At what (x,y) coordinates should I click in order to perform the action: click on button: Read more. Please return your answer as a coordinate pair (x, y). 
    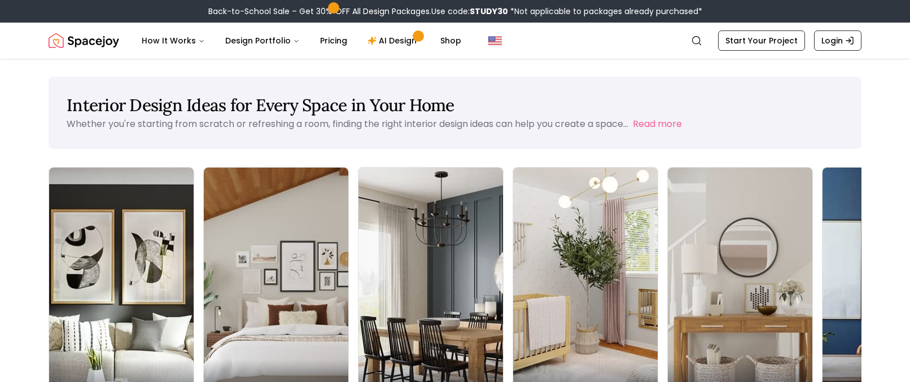
    Looking at the image, I should click on (657, 124).